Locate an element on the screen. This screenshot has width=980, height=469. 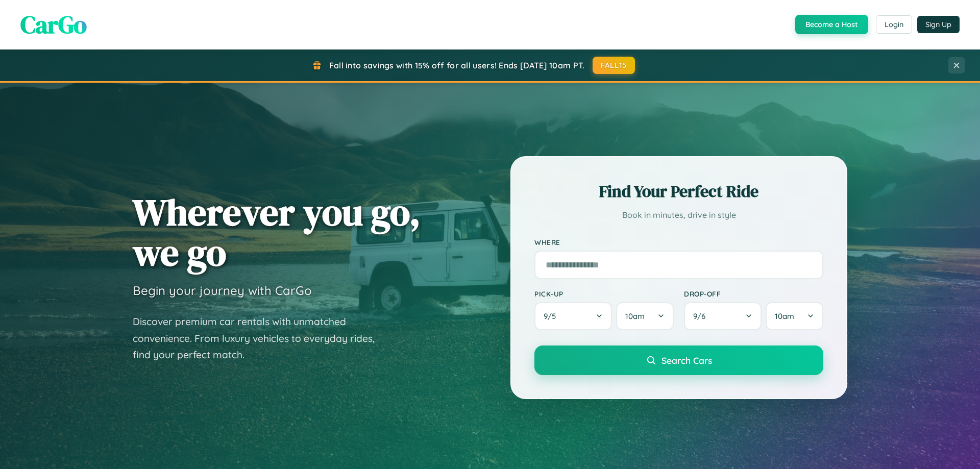
button: 9/5 is located at coordinates (573, 316).